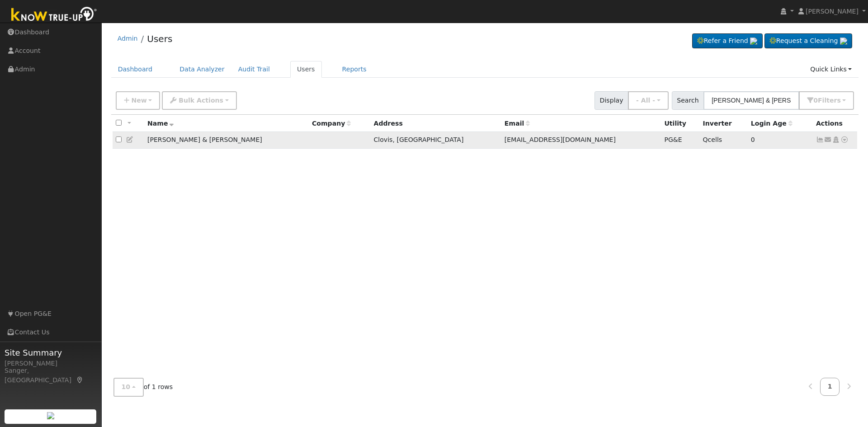 Image resolution: width=868 pixels, height=427 pixels. I want to click on div: Utility, so click(680, 124).